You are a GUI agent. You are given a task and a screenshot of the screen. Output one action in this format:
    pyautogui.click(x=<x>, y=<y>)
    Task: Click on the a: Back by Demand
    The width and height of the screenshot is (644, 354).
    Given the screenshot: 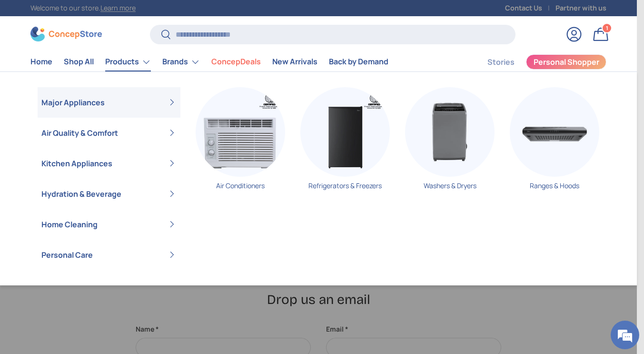 What is the action you would take?
    pyautogui.click(x=358, y=61)
    